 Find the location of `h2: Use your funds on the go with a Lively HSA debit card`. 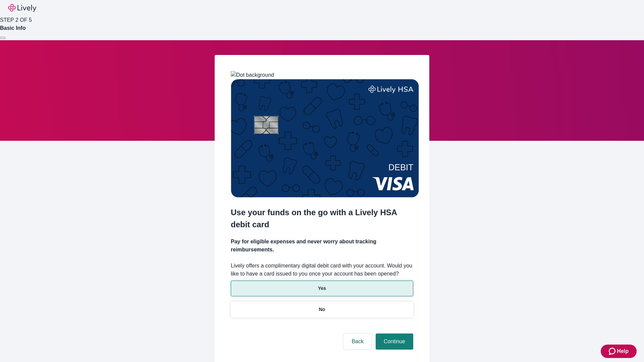

h2: Use your funds on the go with a Lively HSA debit card is located at coordinates (322, 218).